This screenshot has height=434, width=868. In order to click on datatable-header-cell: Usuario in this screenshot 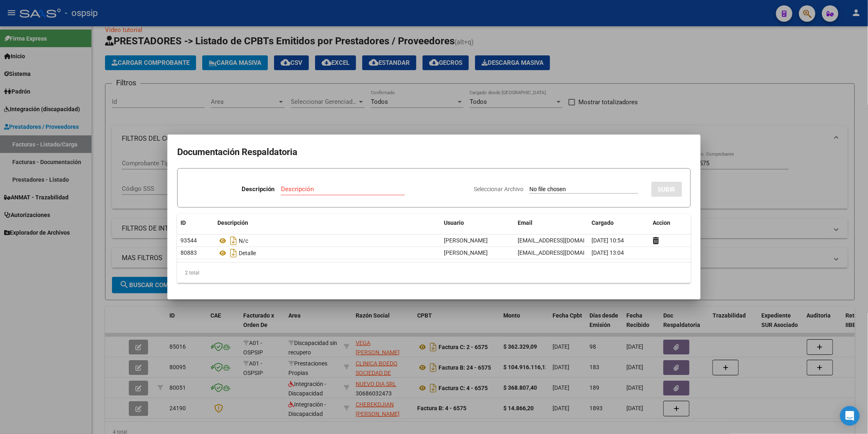, I will do `click(478, 223)`.